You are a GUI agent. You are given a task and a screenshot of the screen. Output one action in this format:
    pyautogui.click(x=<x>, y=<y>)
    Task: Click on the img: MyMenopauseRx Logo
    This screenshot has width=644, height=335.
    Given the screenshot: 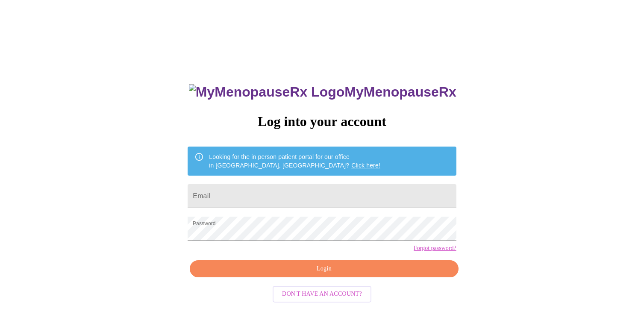 What is the action you would take?
    pyautogui.click(x=267, y=92)
    